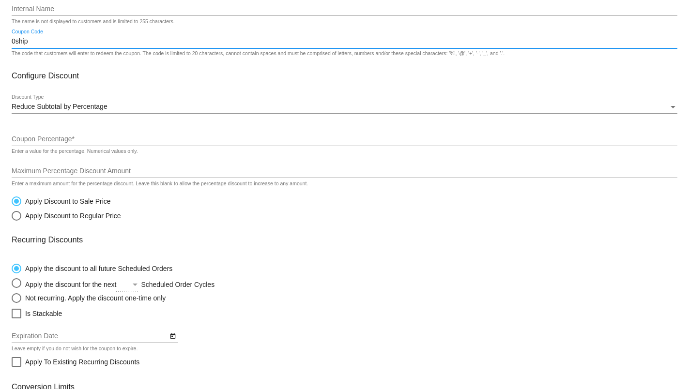 The width and height of the screenshot is (689, 389). What do you see at coordinates (75, 151) in the screenshot?
I see `div: Enter a value for the percentage. Numerical values only.` at bounding box center [75, 151].